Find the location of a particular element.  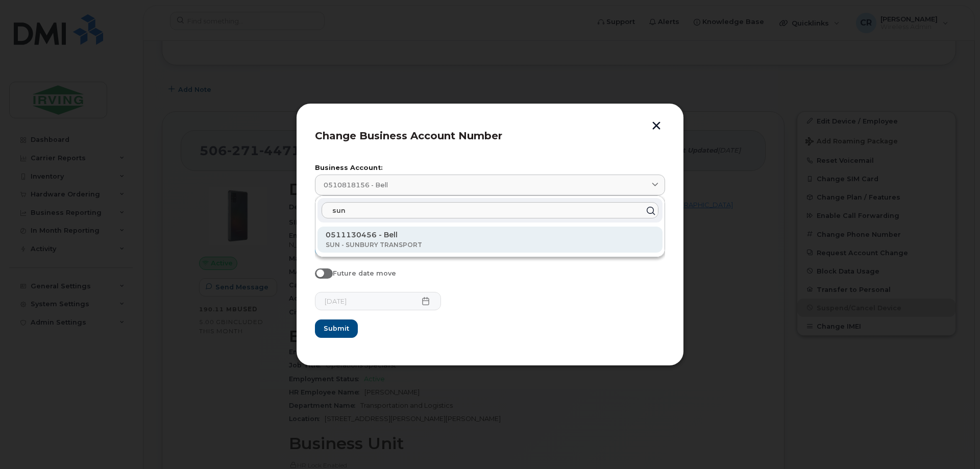

p: SUN - SUNBURY TRANSPORT is located at coordinates (490, 245).